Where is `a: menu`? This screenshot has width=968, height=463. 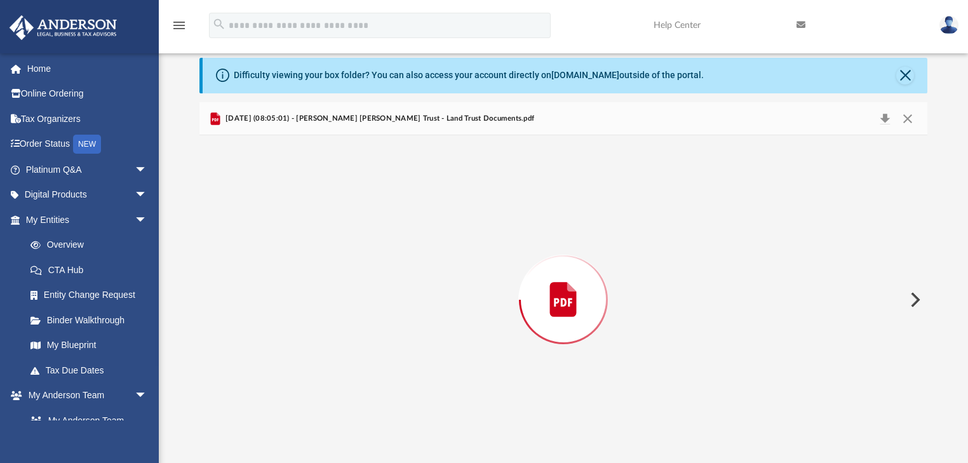 a: menu is located at coordinates (179, 29).